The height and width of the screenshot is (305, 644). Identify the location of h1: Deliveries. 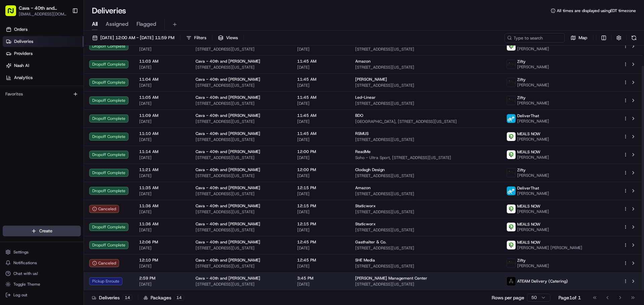
(109, 11).